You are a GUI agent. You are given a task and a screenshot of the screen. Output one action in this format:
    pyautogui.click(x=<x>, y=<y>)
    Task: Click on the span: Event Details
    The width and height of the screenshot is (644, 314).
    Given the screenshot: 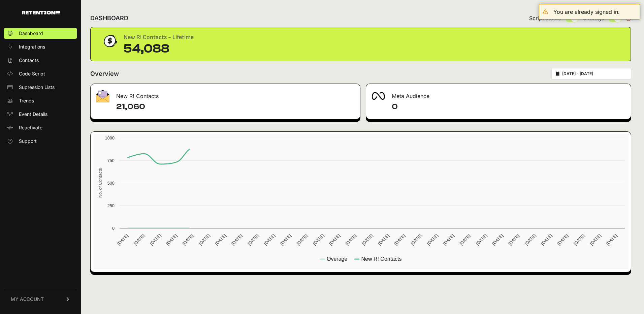 What is the action you would take?
    pyautogui.click(x=33, y=114)
    